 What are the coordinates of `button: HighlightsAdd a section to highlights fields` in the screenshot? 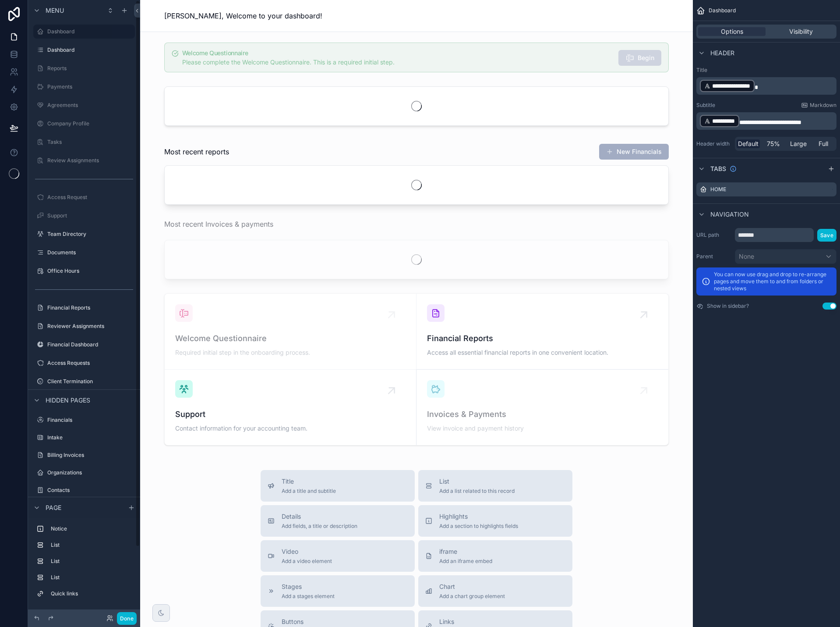 It's located at (495, 520).